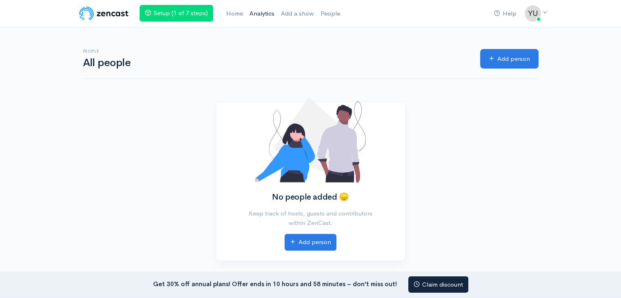  What do you see at coordinates (505, 13) in the screenshot?
I see `a: Help` at bounding box center [505, 13].